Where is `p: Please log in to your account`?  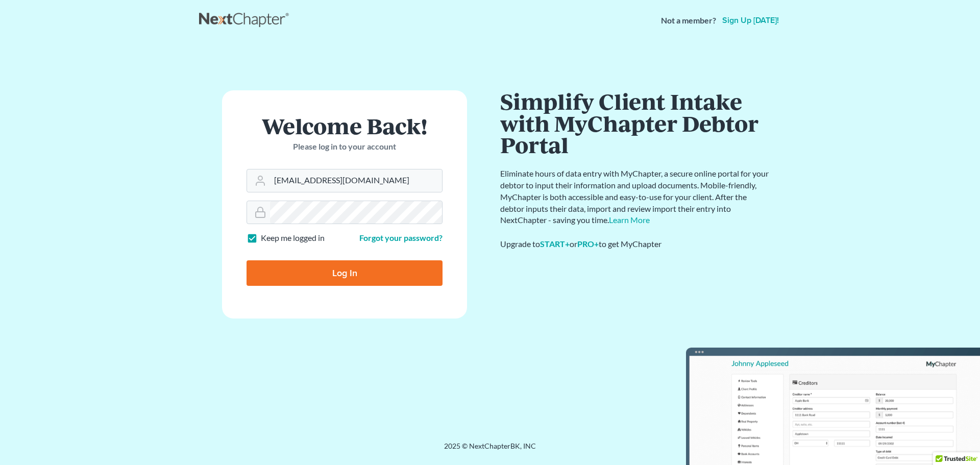 p: Please log in to your account is located at coordinates (344, 146).